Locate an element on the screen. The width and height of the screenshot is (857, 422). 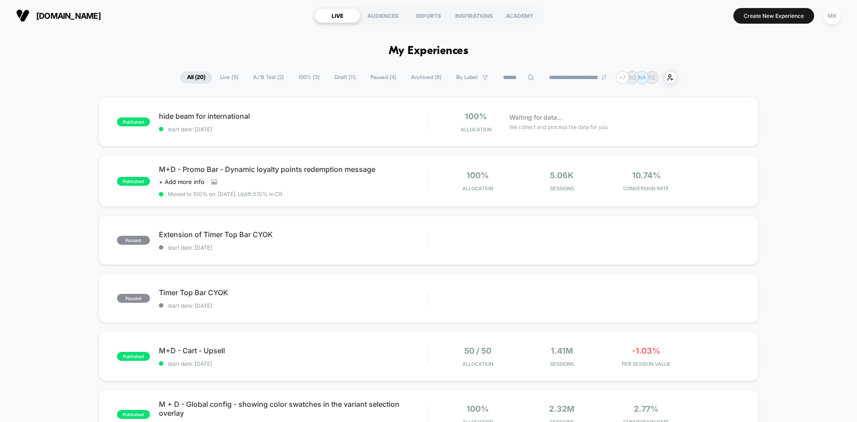
span: Live ( 5 ) is located at coordinates (229, 77).